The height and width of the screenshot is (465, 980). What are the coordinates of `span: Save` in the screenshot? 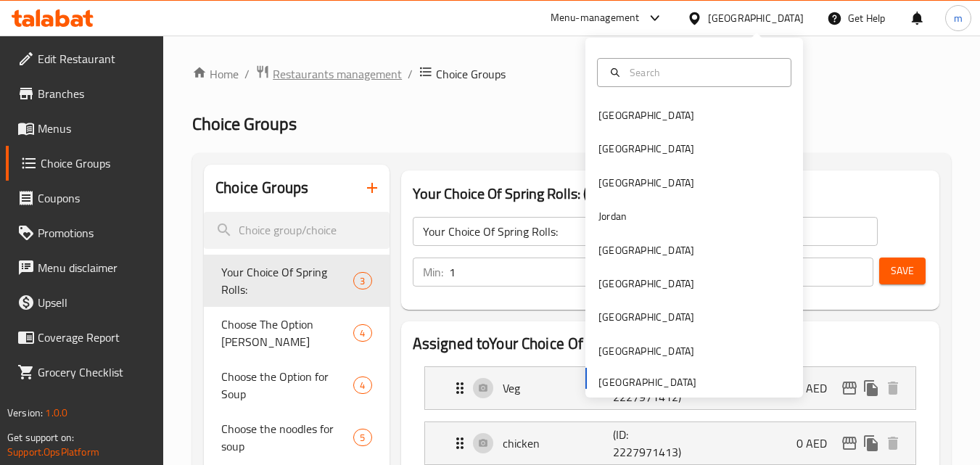 It's located at (903, 270).